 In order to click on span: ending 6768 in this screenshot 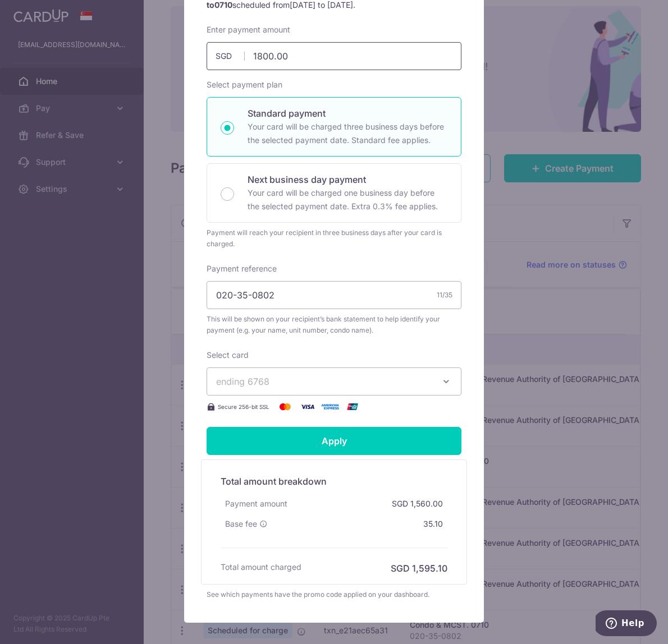, I will do `click(242, 382)`.